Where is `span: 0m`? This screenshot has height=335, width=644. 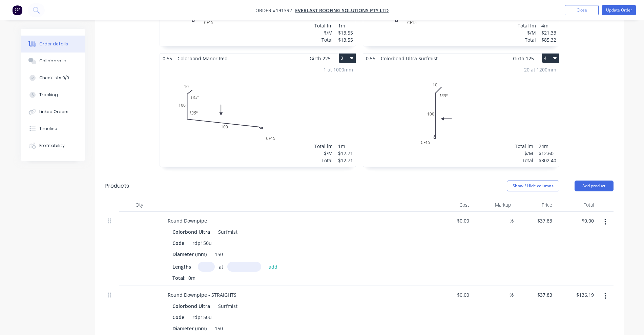
span: 0m is located at coordinates (192, 278).